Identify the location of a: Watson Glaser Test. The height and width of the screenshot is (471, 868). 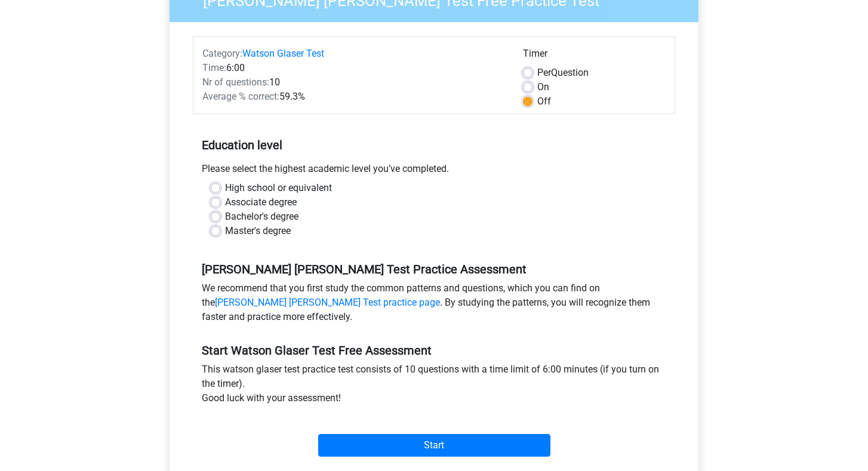
(283, 53).